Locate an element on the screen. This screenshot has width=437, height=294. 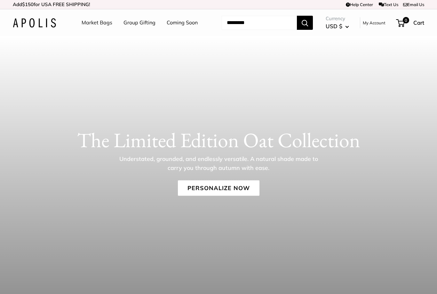
a: Group Gifting is located at coordinates (140, 23).